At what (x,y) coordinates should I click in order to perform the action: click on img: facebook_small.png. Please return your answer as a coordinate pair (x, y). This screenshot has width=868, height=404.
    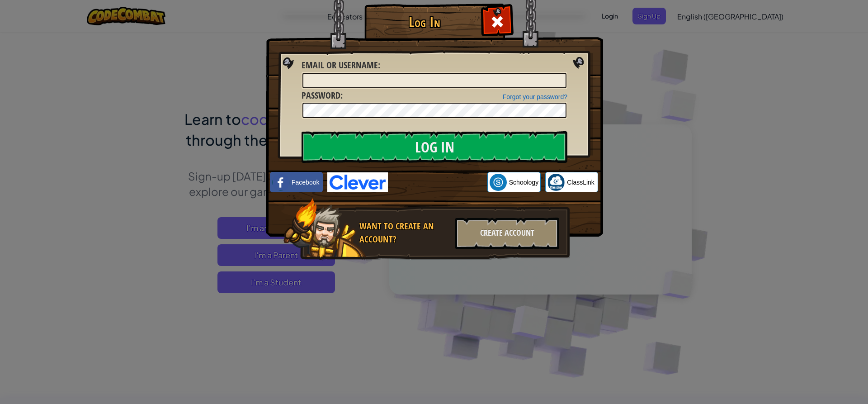
    Looking at the image, I should click on (280, 182).